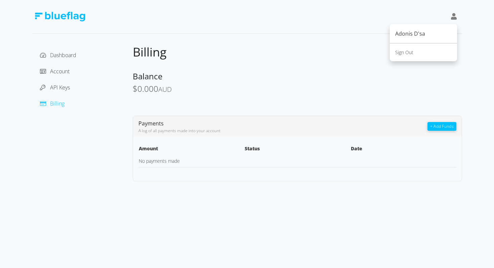  What do you see at coordinates (55, 87) in the screenshot?
I see `a: API Keys` at bounding box center [55, 87].